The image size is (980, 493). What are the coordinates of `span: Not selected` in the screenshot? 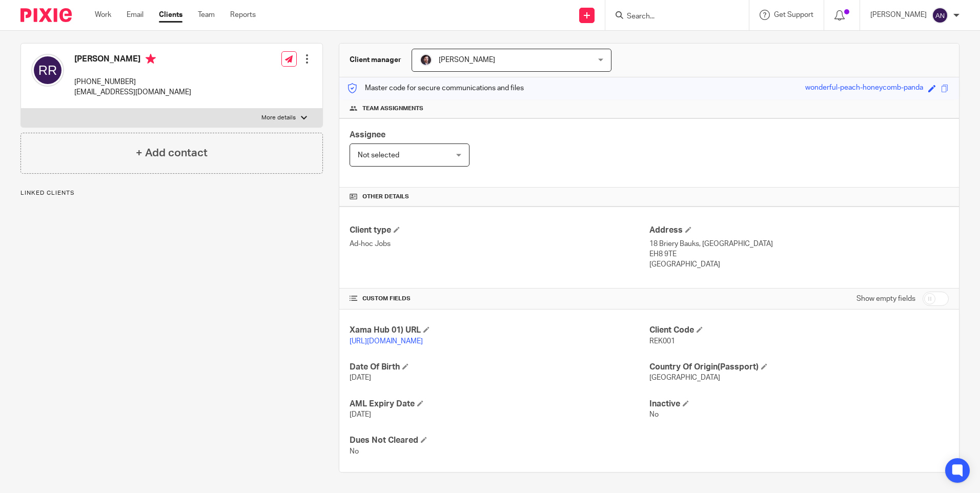 It's located at (378, 155).